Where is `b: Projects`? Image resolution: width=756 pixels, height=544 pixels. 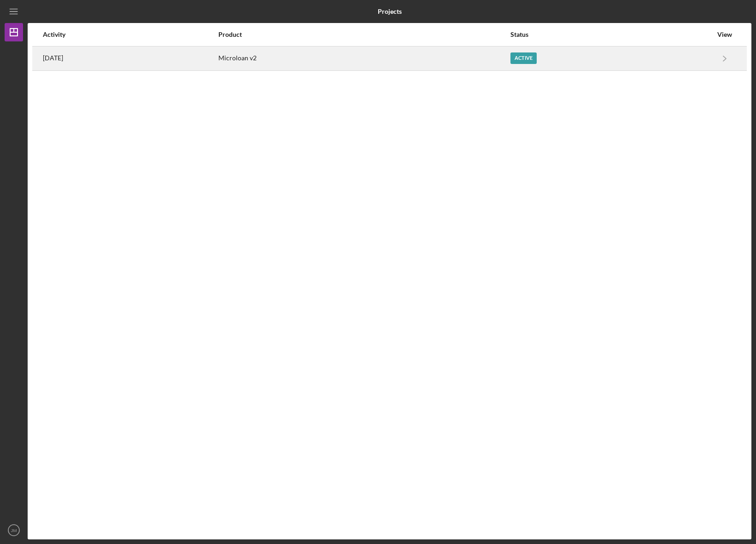
b: Projects is located at coordinates (390, 11).